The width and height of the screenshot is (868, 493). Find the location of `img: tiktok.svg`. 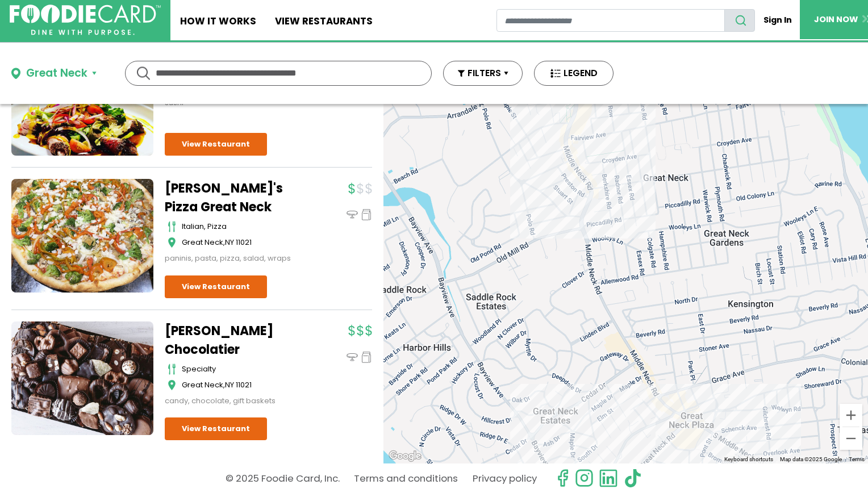

img: tiktok.svg is located at coordinates (633, 478).